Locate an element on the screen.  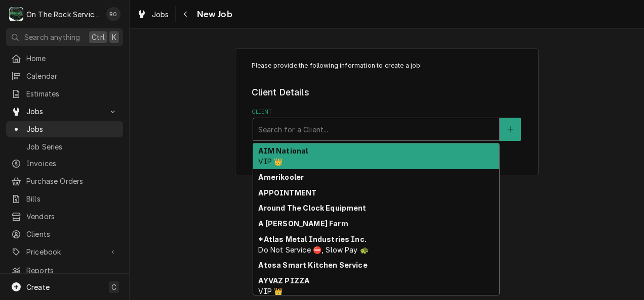
strong: Around The Clock Equipment is located at coordinates (312, 208).